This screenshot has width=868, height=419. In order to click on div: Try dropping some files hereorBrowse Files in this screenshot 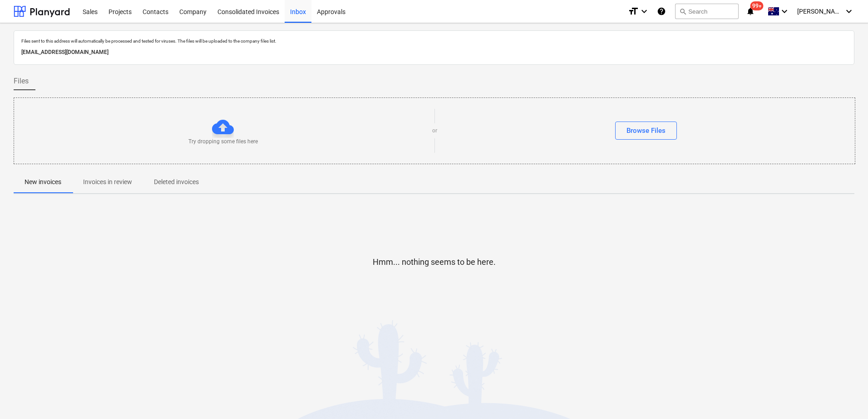, I will do `click(434, 130)`.